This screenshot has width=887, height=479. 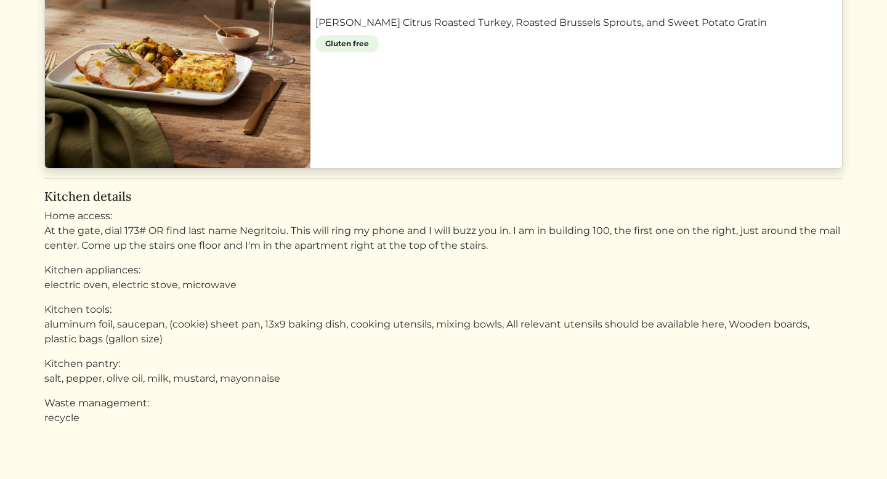 What do you see at coordinates (444, 418) in the screenshot?
I see `p: recycle` at bounding box center [444, 418].